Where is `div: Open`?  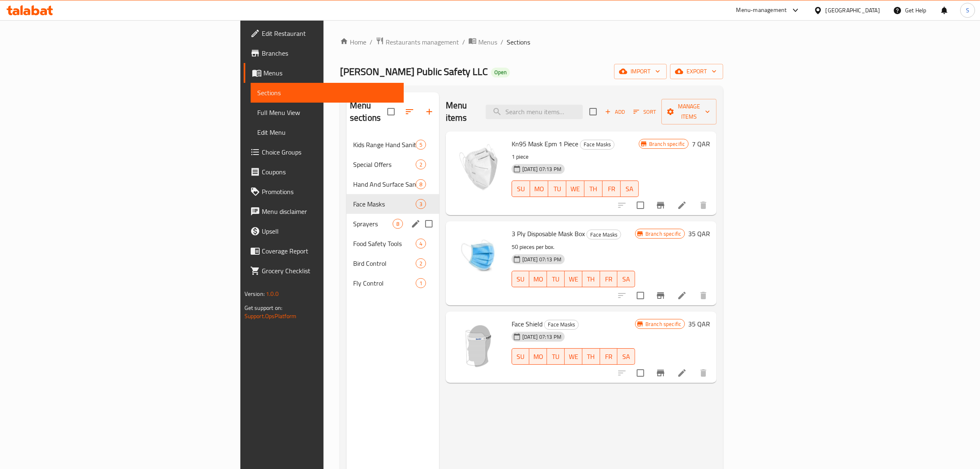 div: Open is located at coordinates (501, 73).